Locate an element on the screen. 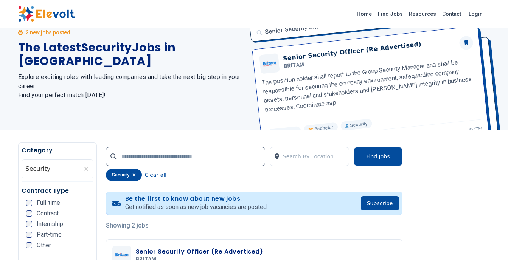  h5: Contract Type is located at coordinates (57, 191).